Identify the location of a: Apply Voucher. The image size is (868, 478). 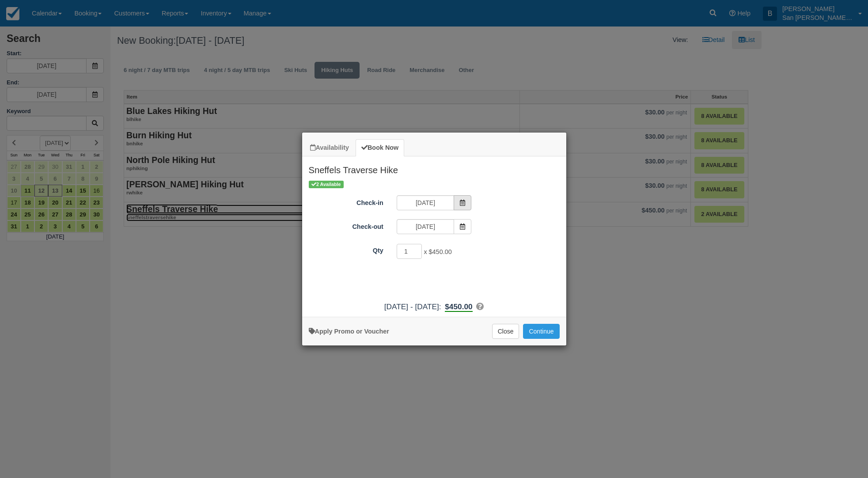
(349, 331).